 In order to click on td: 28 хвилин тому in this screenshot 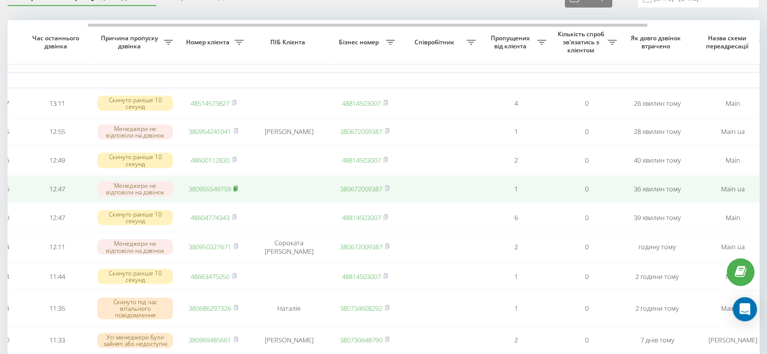, I will do `click(657, 132)`.